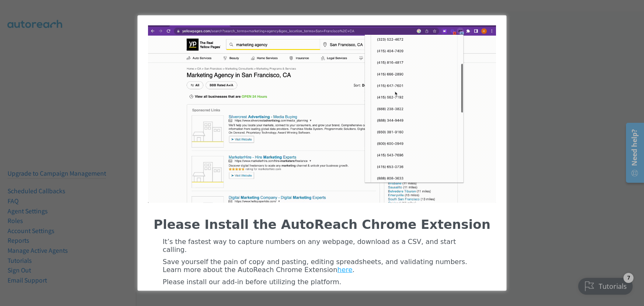 The width and height of the screenshot is (644, 306). What do you see at coordinates (278, 293) in the screenshot?
I see `span: Chrome is the only supported browser when using AutoReach.` at bounding box center [278, 293].